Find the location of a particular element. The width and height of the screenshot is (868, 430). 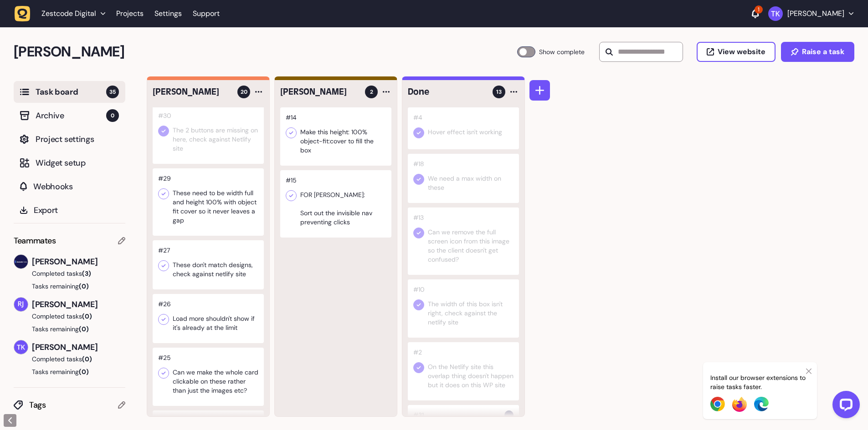

span: Export is located at coordinates (76, 210).